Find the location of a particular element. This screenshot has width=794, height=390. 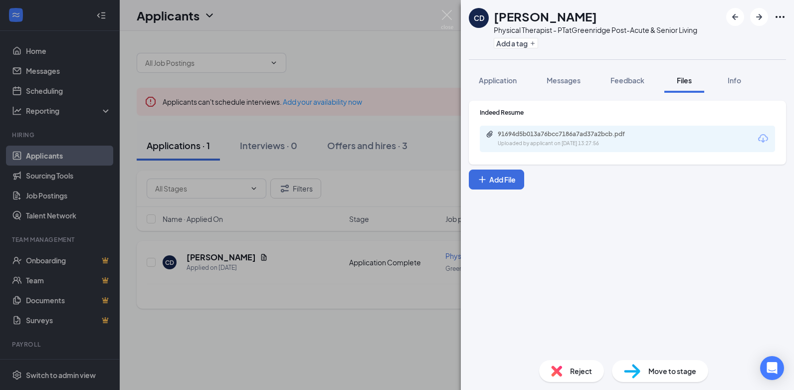

a: Download is located at coordinates (763, 139).